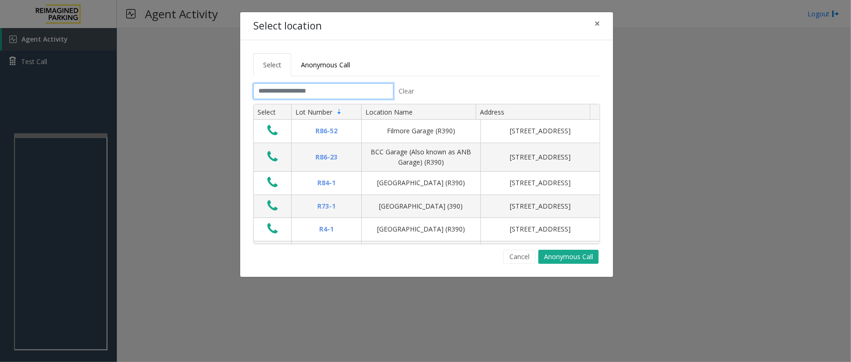 The height and width of the screenshot is (362, 851). What do you see at coordinates (427, 65) in the screenshot?
I see `ul: Tabs` at bounding box center [427, 65].